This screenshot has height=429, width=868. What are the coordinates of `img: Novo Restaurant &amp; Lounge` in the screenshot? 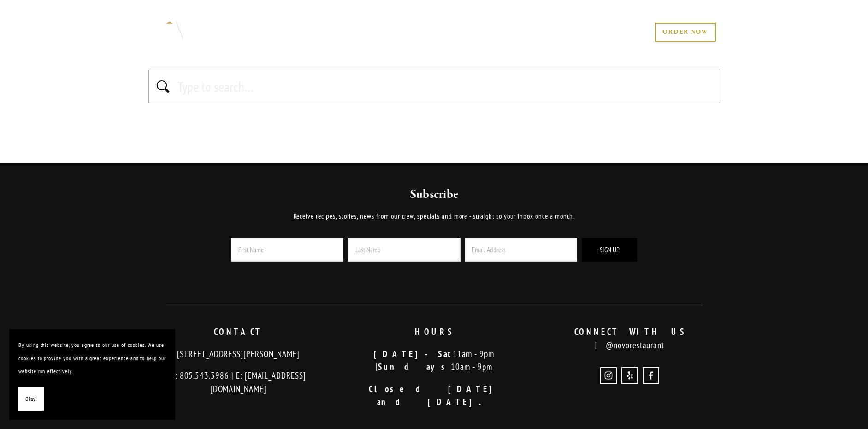 It's located at (177, 32).